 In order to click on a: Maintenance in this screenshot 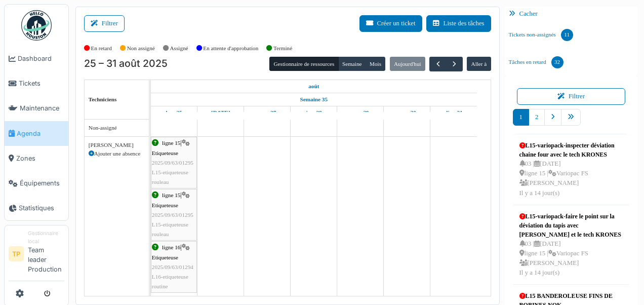, I will do `click(37, 108)`.